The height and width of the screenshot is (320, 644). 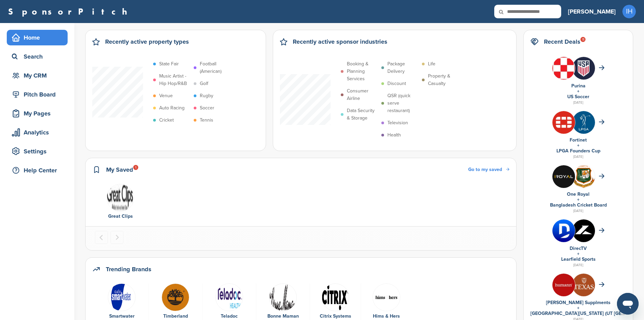 What do you see at coordinates (563, 122) in the screenshot?
I see `img: Vigjnoap 400x400` at bounding box center [563, 122].